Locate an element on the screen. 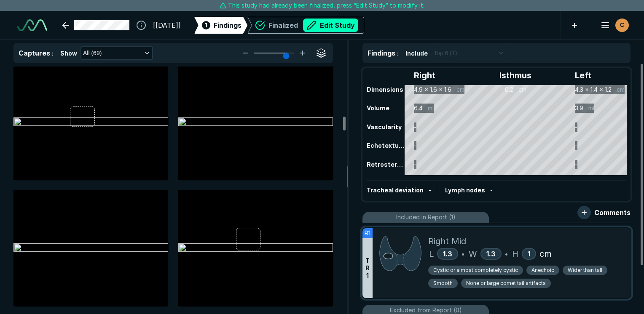 The width and height of the screenshot is (644, 314). span: All (69) is located at coordinates (93, 53).